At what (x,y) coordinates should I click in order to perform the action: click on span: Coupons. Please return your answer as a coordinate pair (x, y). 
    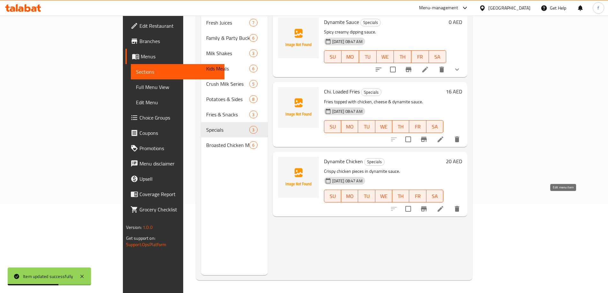
    Looking at the image, I should click on (179, 133).